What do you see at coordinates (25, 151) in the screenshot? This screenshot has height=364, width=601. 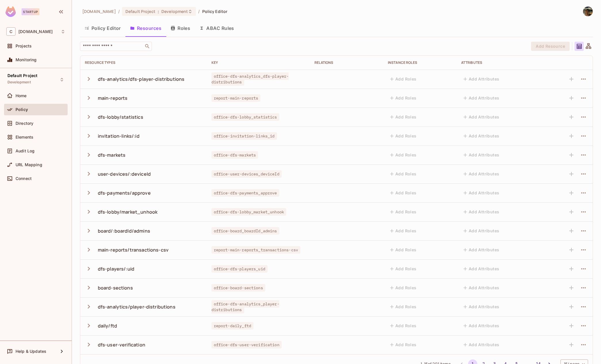 I see `span: Audit Log` at bounding box center [25, 151].